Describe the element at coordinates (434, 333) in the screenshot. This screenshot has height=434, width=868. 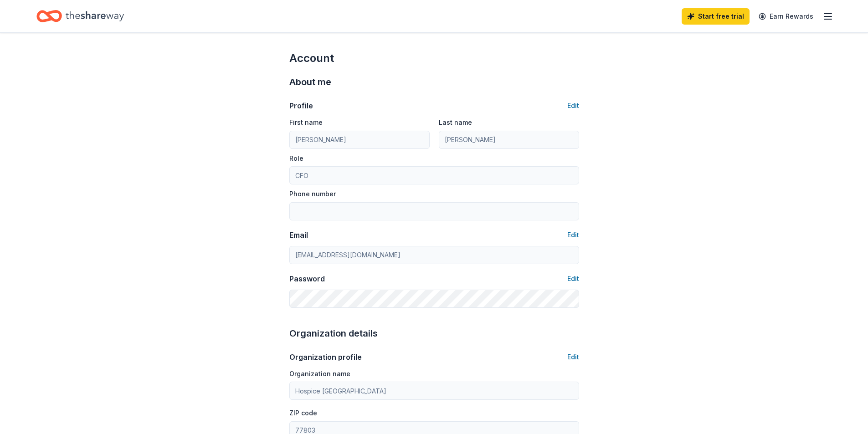
I see `div: Organization details` at that location.